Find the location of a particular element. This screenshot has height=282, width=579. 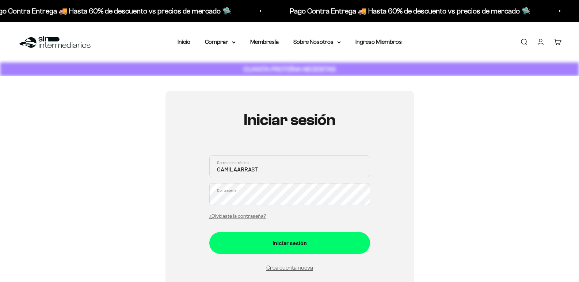

a: Ingreso Miembros is located at coordinates (379, 42).